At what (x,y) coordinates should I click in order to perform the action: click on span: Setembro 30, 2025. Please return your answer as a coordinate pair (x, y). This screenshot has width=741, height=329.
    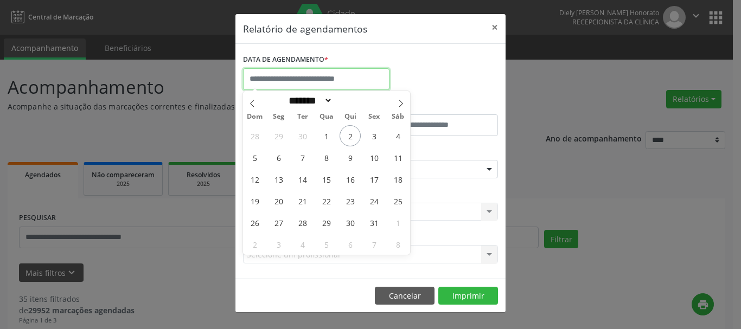
    Looking at the image, I should click on (302, 136).